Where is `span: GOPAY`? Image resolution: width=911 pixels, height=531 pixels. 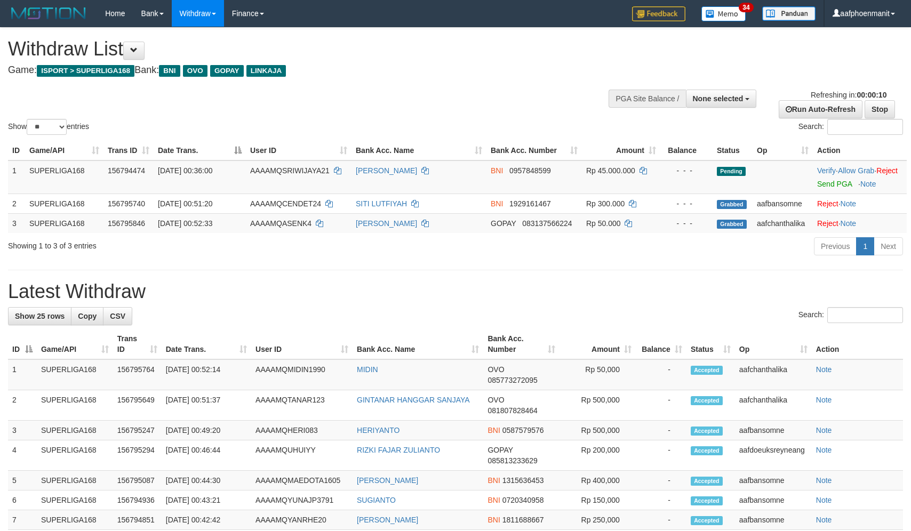
span: GOPAY is located at coordinates (503, 223).